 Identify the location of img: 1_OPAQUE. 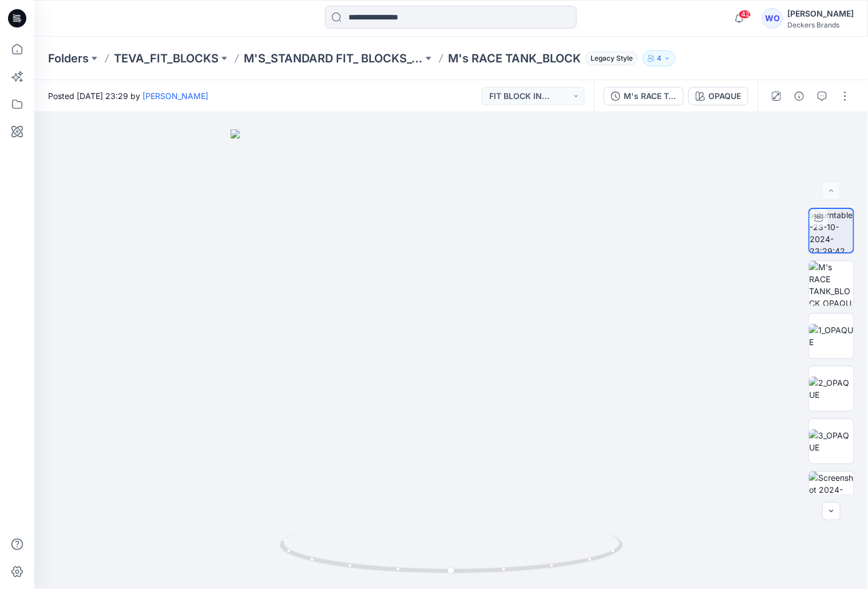
(831, 336).